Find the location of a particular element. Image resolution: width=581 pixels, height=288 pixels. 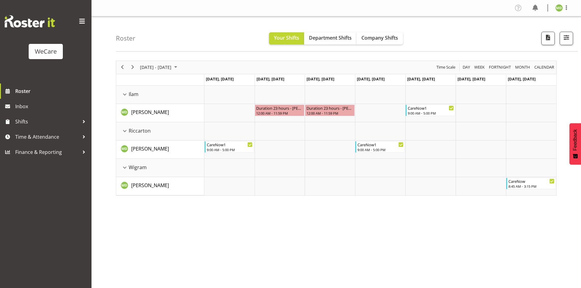

button: Feedback - Show survey is located at coordinates (575, 144).